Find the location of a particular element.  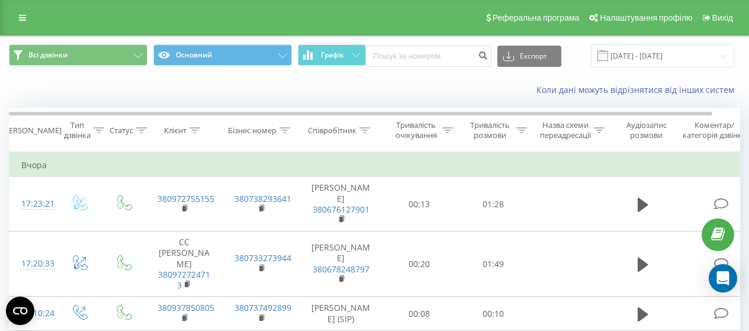

td: 00:20 is located at coordinates (419, 264).